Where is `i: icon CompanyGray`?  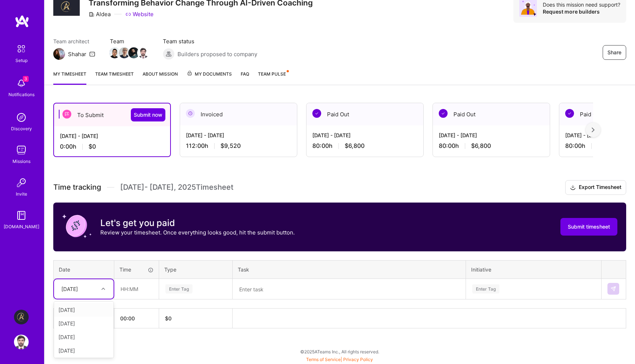
i: icon CompanyGray is located at coordinates (92, 14).